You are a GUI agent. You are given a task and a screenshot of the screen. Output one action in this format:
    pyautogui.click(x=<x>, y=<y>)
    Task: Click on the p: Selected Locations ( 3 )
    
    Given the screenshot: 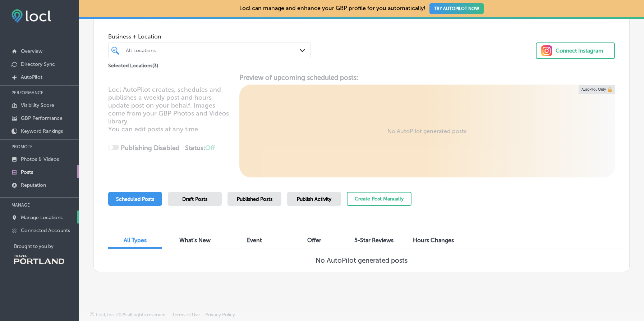 What is the action you would take?
    pyautogui.click(x=133, y=64)
    